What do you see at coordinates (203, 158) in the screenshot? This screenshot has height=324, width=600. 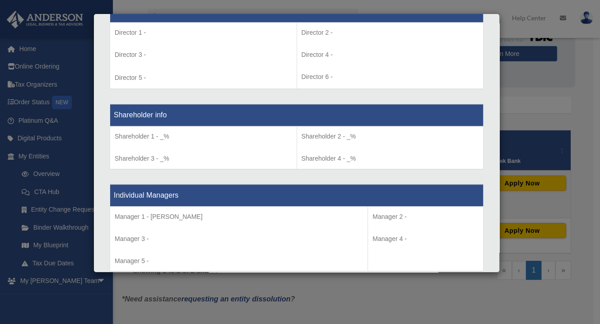 I see `p: Shareholder 3 - _%` at bounding box center [203, 158].